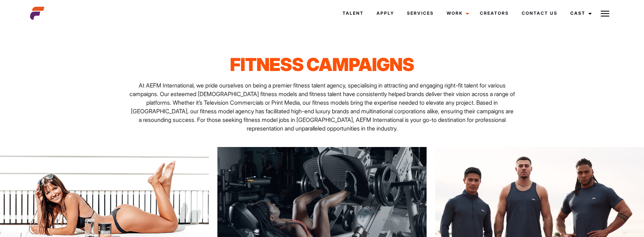 This screenshot has height=237, width=644. Describe the element at coordinates (322, 107) in the screenshot. I see `p: At AEFM International, we pride ourselves on being a premier fitness talent agency, specialising ...` at that location.